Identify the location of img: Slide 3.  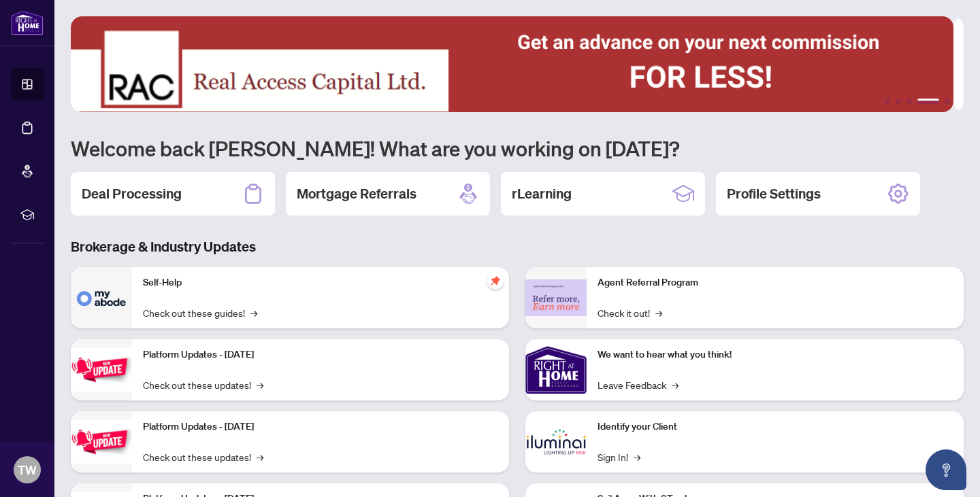
(512, 64).